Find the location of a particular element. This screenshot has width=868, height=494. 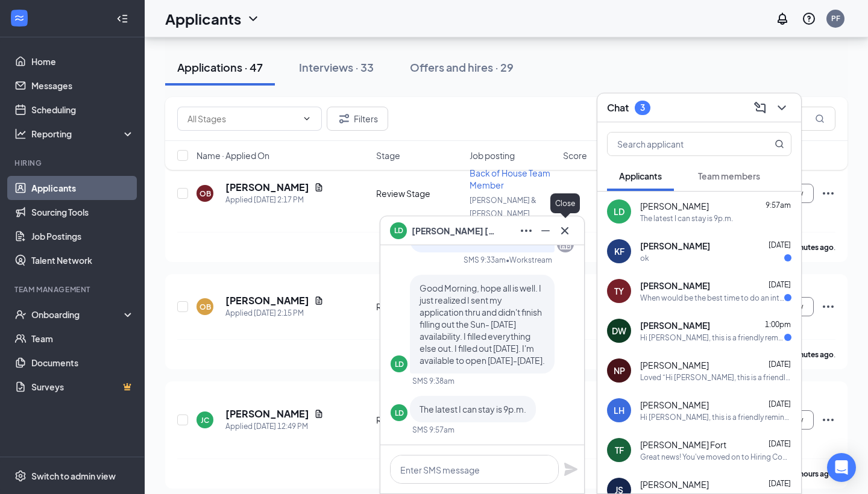

a: Talent Network is located at coordinates (82, 260).